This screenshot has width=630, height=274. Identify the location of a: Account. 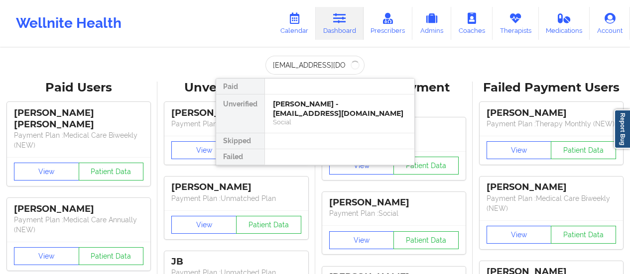
(609, 23).